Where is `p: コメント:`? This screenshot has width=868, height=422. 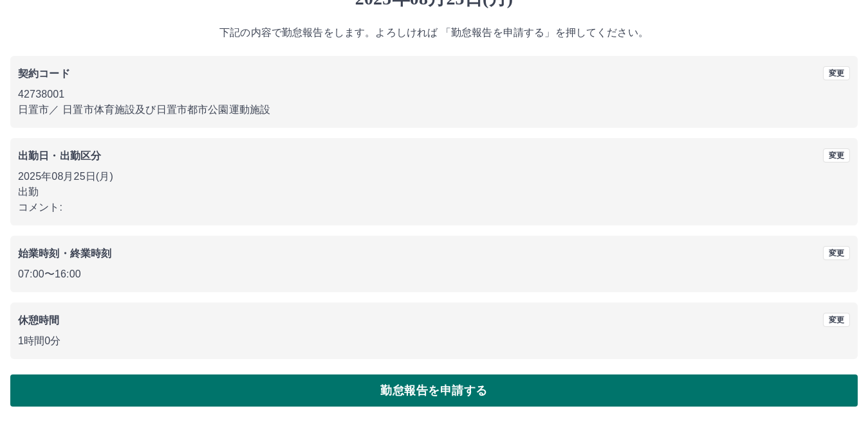 p: コメント: is located at coordinates (433, 207).